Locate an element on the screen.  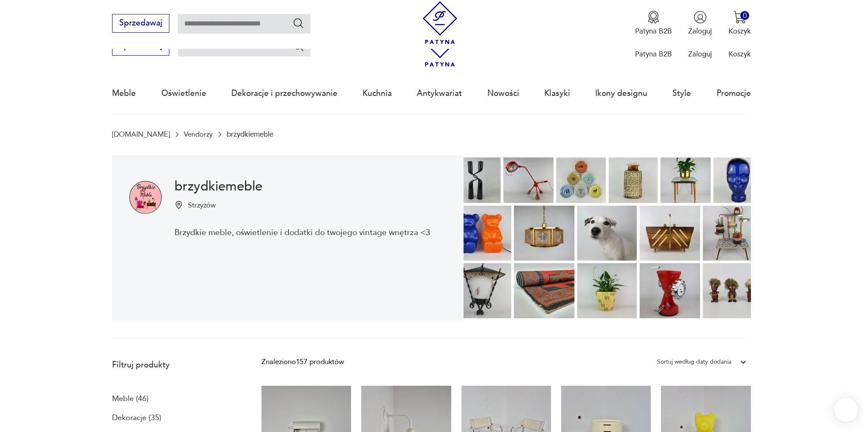
div: Znaleziono 157 produktów is located at coordinates (303, 362).